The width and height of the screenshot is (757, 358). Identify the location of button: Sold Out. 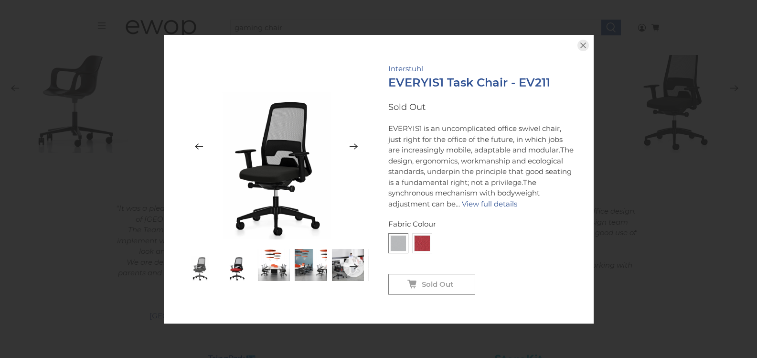
(432, 284).